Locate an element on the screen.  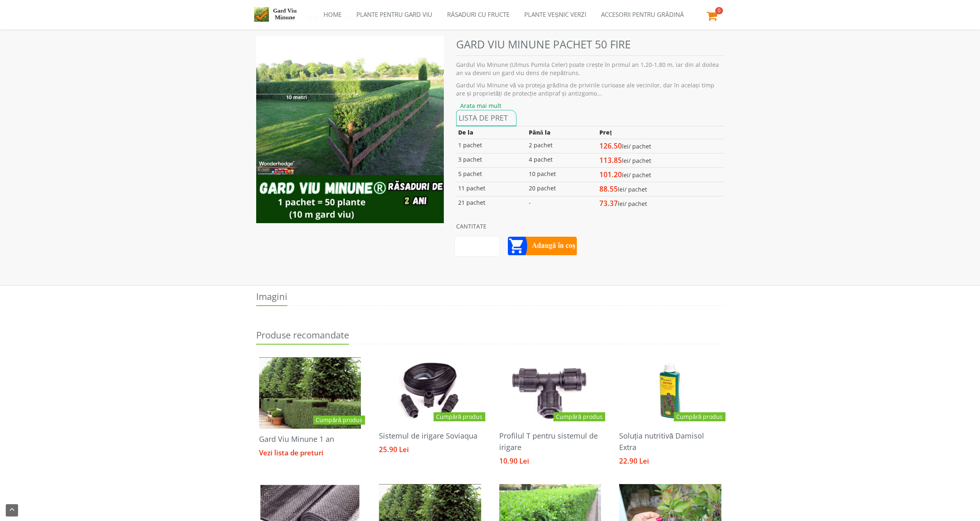
td: 2 pachet is located at coordinates (561, 146).